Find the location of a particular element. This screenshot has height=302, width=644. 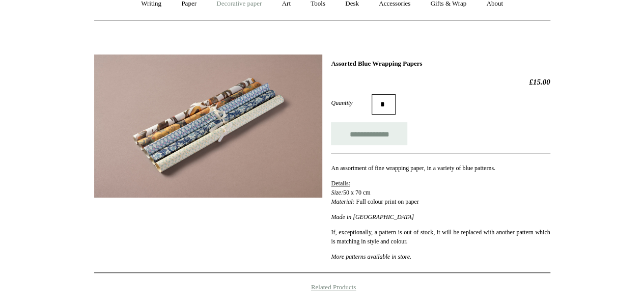

h1: Assorted Blue Wrapping Papers is located at coordinates (440, 64).